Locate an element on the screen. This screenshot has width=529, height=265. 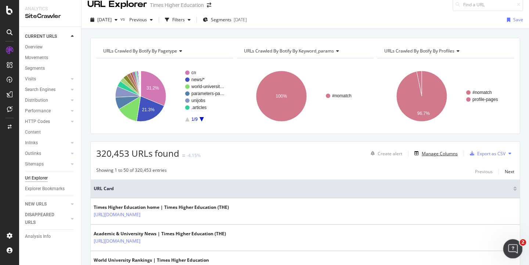
a: Explorer Bookmarks is located at coordinates (50, 189).